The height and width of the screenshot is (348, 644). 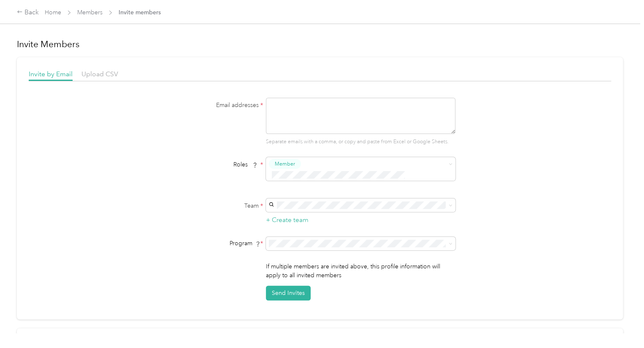 What do you see at coordinates (210, 243) in the screenshot?
I see `div: Program` at bounding box center [210, 243].